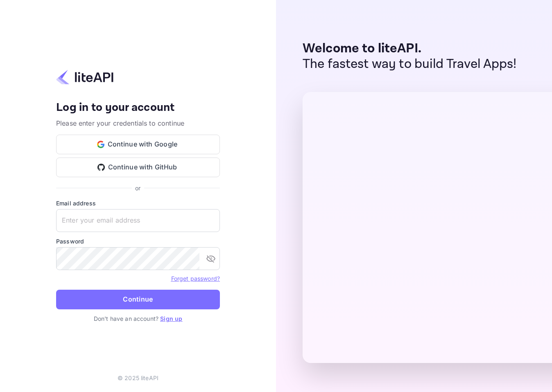 Image resolution: width=552 pixels, height=392 pixels. I want to click on img: liteapi, so click(85, 77).